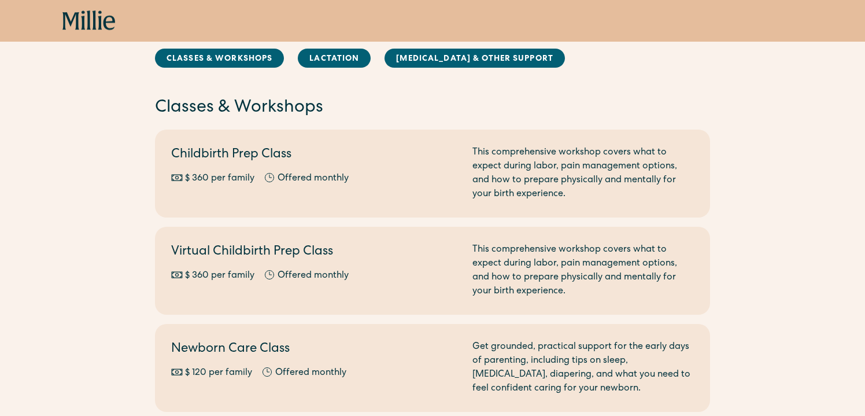 Image resolution: width=865 pixels, height=416 pixels. I want to click on a: Classes & Workshops, so click(219, 58).